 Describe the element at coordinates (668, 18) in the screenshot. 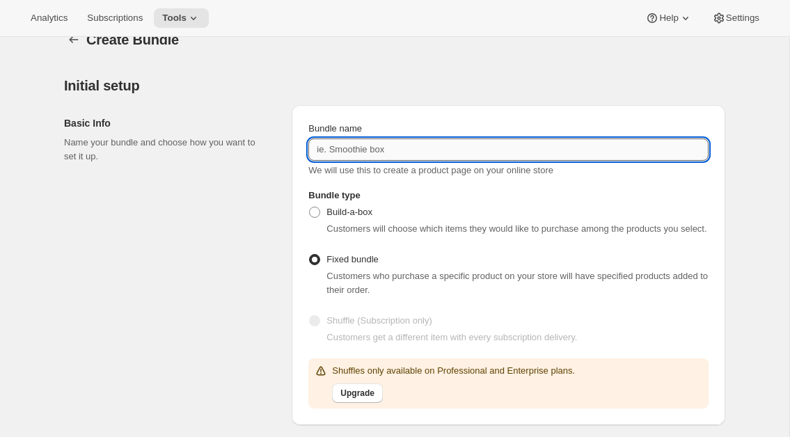

I see `span: Help` at that location.